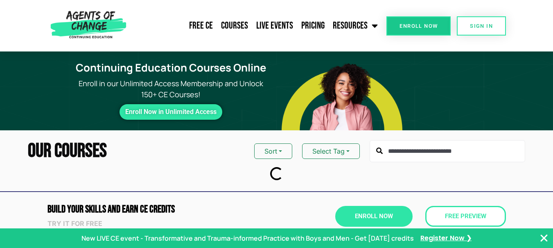 This screenshot has width=553, height=248. I want to click on a: Resources, so click(355, 26).